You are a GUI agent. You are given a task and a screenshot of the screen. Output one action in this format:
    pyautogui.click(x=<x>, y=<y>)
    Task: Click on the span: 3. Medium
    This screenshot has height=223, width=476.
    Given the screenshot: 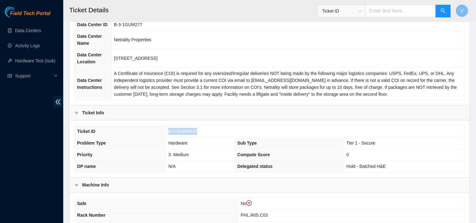 What is the action you would take?
    pyautogui.click(x=178, y=155)
    